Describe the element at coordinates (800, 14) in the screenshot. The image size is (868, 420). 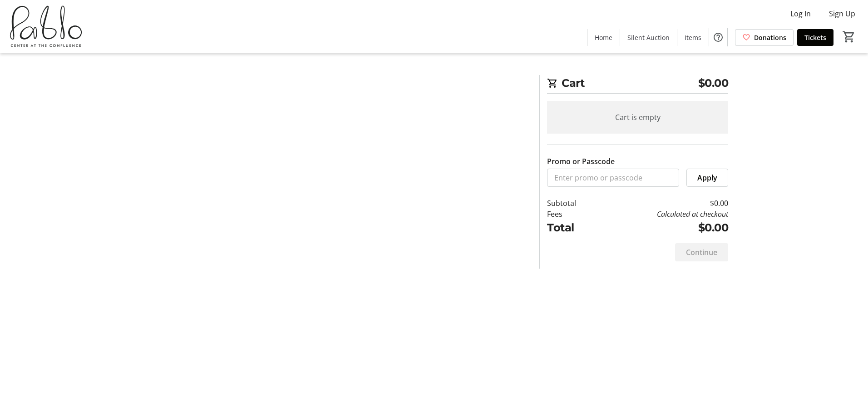
I see `span: Log In` at that location.